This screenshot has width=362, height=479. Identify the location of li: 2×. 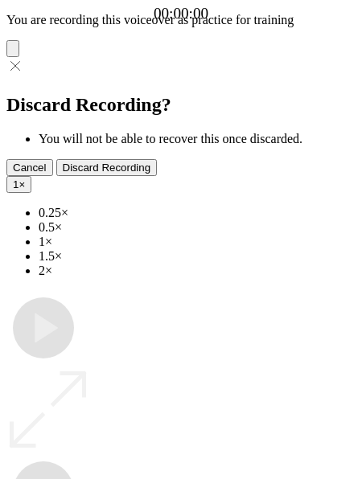
(197, 271).